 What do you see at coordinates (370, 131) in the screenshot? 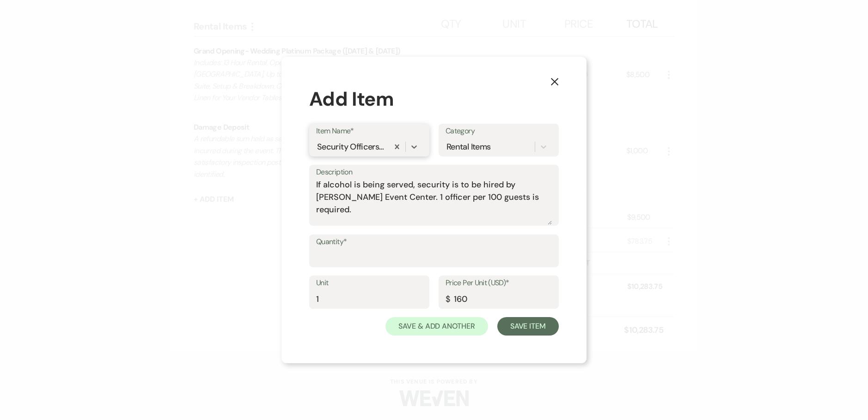
I see `label: Item Name*` at bounding box center [370, 131].